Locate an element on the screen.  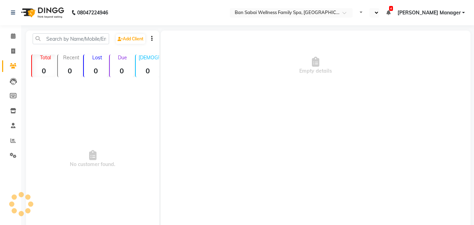
p: Recent is located at coordinates (71, 58).